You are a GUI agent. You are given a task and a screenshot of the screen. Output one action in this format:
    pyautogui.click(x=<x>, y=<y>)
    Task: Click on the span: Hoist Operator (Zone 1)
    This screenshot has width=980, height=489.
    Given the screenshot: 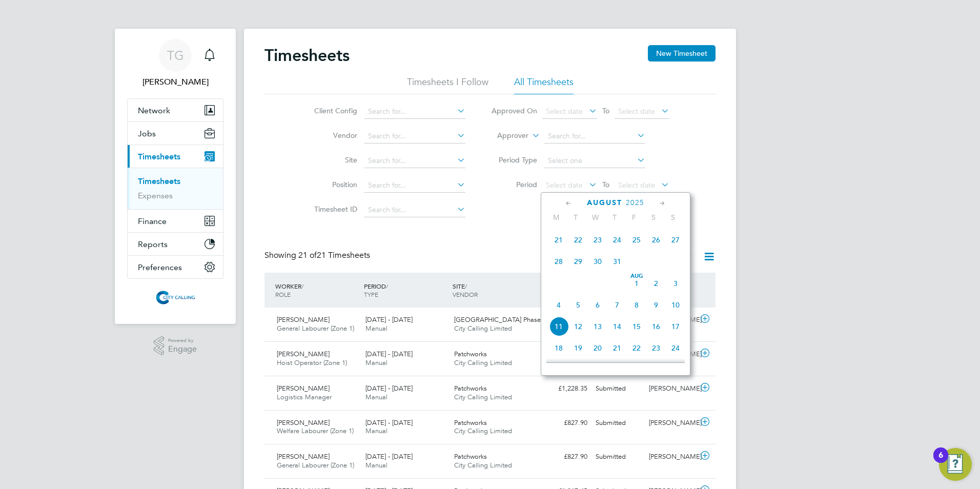 What is the action you would take?
    pyautogui.click(x=312, y=362)
    